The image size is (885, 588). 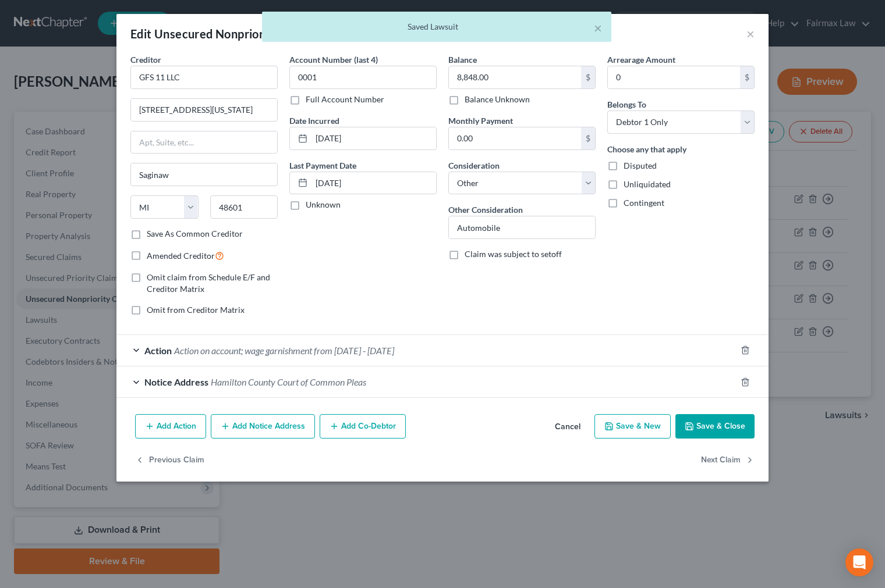 What do you see at coordinates (195, 234) in the screenshot?
I see `label: Save As Common Creditor` at bounding box center [195, 234].